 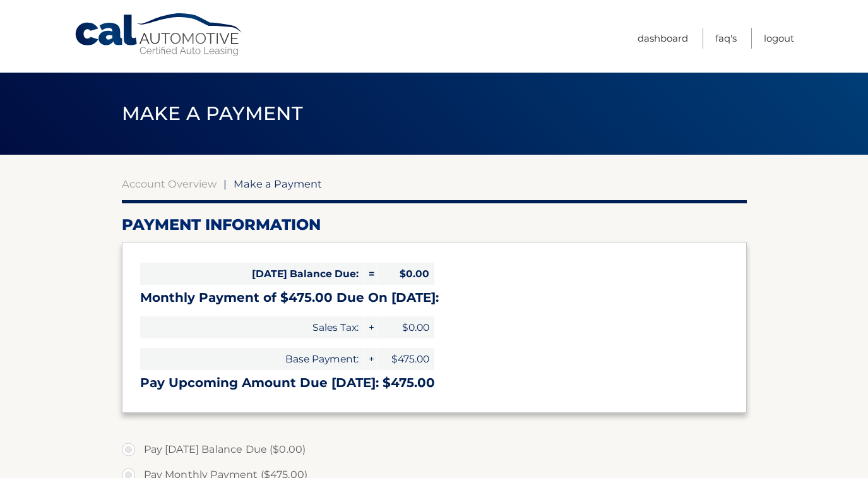 I want to click on span: $475.00, so click(x=405, y=358).